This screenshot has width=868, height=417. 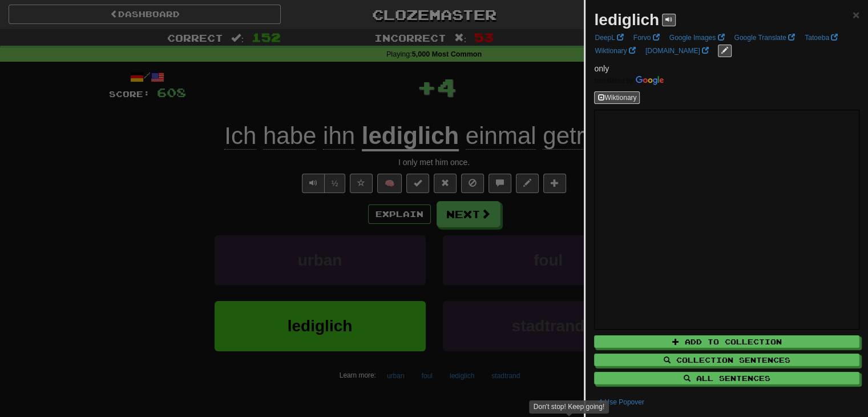 I want to click on button: All Sentences, so click(x=726, y=378).